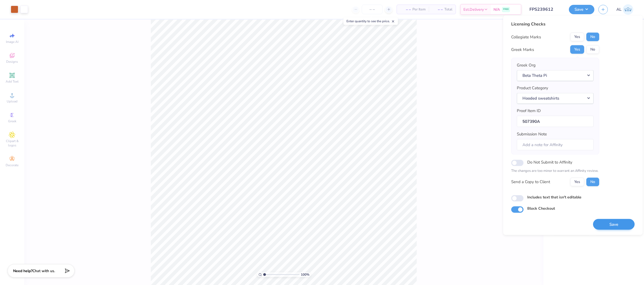  I want to click on span: 100 %, so click(305, 274).